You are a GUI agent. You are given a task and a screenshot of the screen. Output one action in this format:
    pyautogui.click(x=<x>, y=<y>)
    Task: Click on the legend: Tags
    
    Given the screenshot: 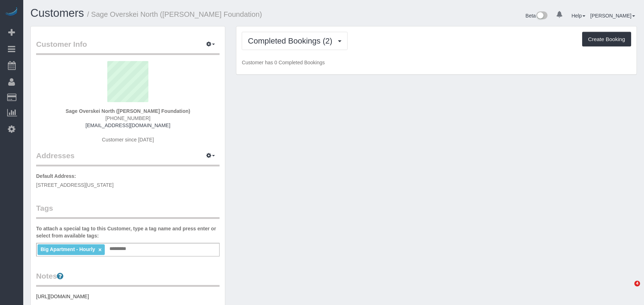 What is the action you would take?
    pyautogui.click(x=128, y=211)
    